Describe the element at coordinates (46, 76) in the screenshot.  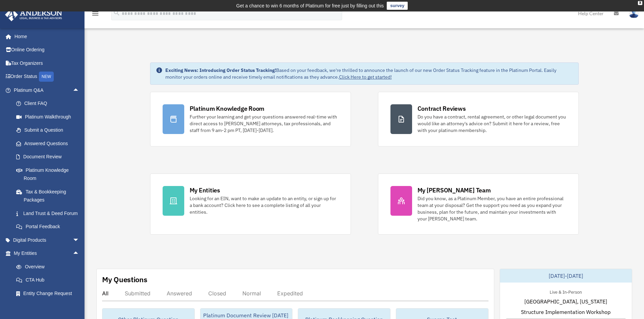
I see `div: NEW` at that location.